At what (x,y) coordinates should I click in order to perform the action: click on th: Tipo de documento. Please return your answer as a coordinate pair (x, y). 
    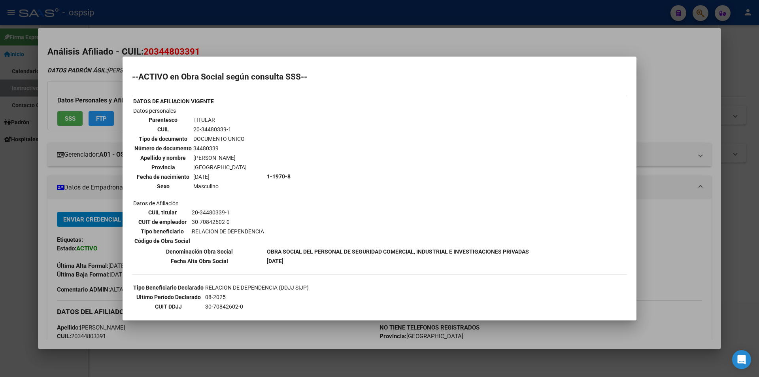
    Looking at the image, I should click on (163, 139).